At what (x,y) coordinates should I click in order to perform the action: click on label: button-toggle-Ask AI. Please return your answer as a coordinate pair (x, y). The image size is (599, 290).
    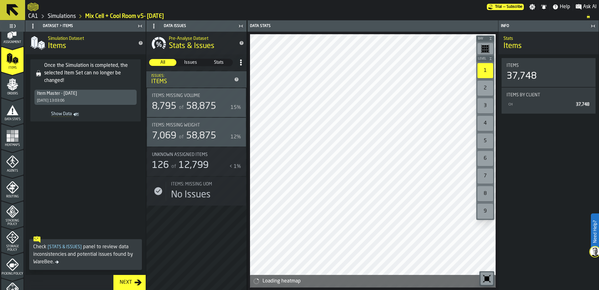
    Looking at the image, I should click on (586, 7).